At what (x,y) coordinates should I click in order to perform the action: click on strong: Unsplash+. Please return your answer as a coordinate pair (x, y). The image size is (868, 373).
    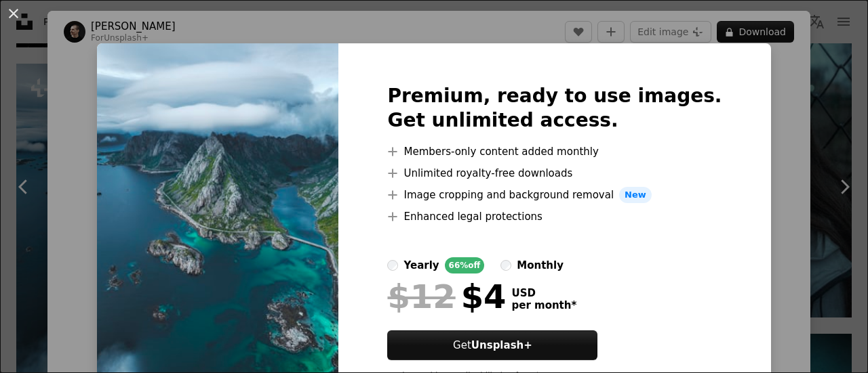
    Looking at the image, I should click on (501, 346).